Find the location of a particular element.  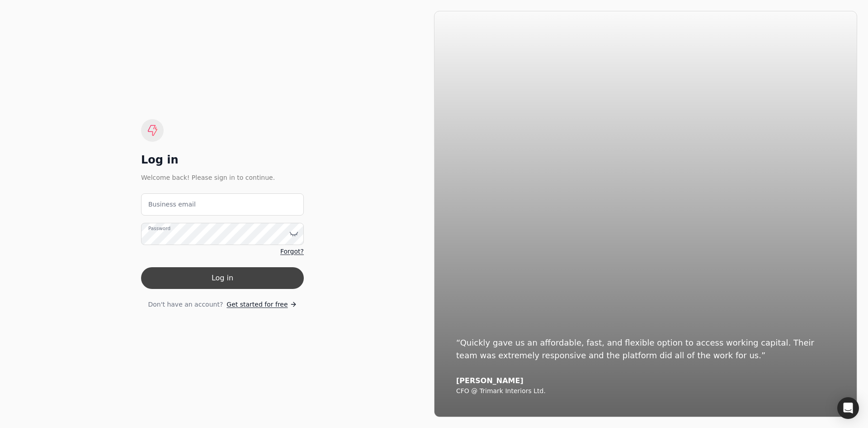

div: Log in is located at coordinates (222, 160).